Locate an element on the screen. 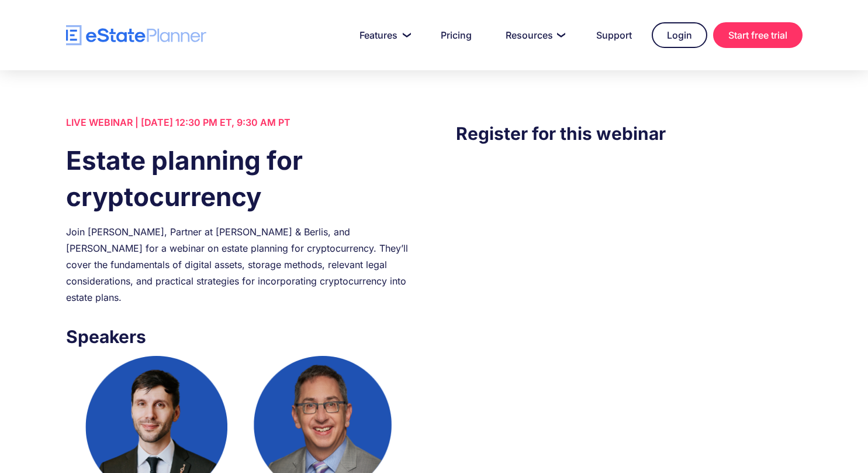  a: Support is located at coordinates (614, 35).